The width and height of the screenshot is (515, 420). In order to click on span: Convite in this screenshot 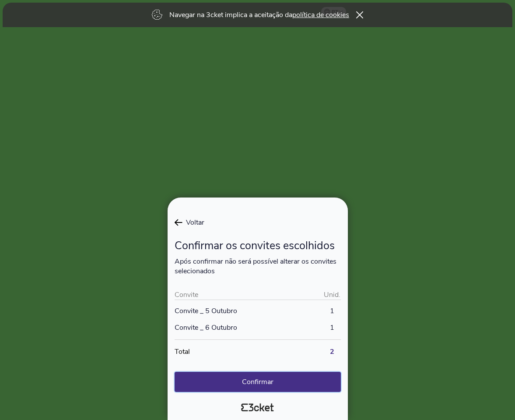, I will do `click(187, 295)`.